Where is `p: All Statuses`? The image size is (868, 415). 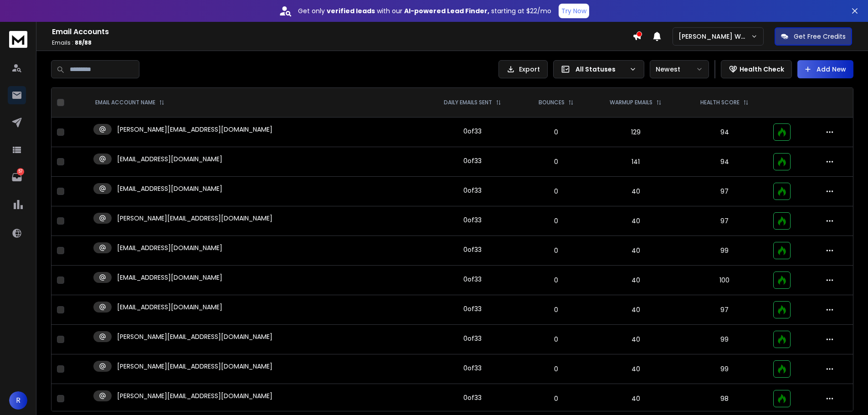
p: All Statuses is located at coordinates (600, 70).